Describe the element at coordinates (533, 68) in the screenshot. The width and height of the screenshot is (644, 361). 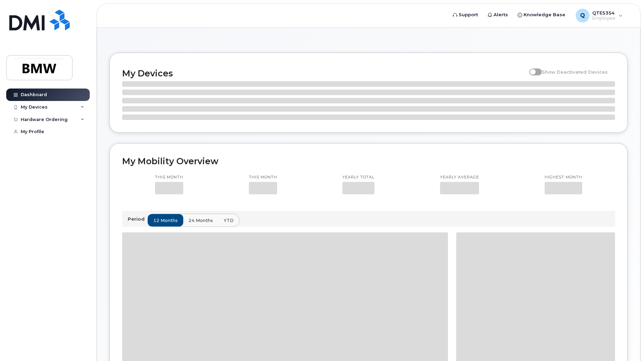
I see `input: Show Deactivated Devices` at that location.